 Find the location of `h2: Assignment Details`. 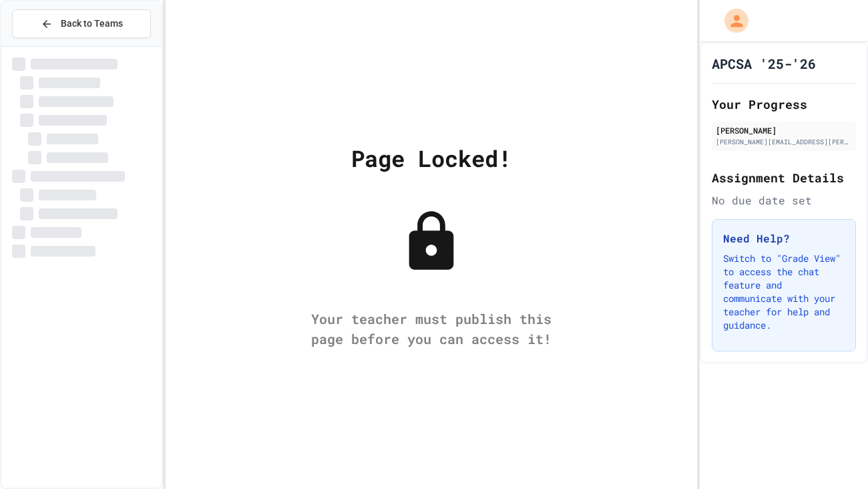

h2: Assignment Details is located at coordinates (784, 178).